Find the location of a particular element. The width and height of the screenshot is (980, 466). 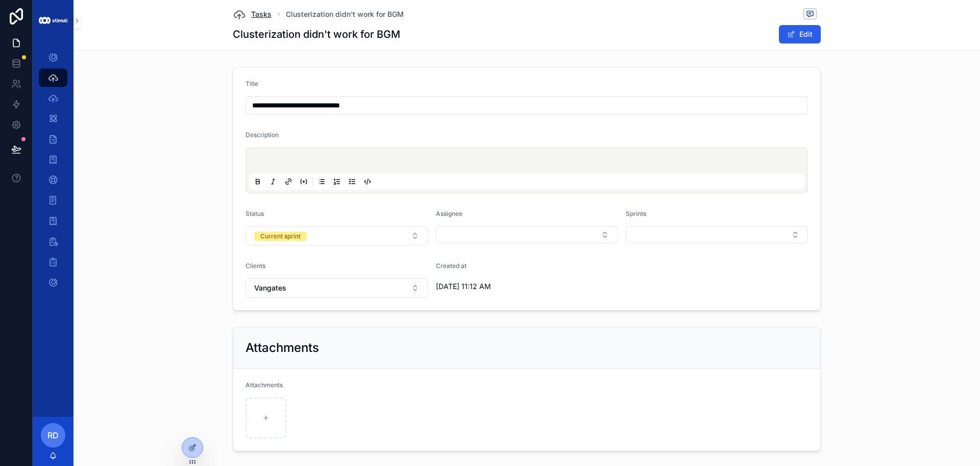

span: Vangates is located at coordinates (270, 288).